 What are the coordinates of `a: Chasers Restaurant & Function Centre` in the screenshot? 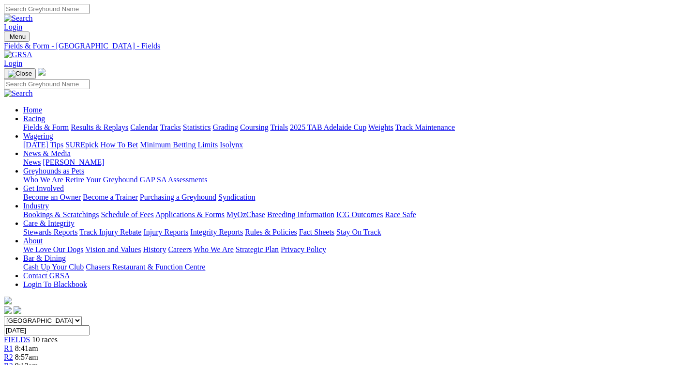 It's located at (145, 266).